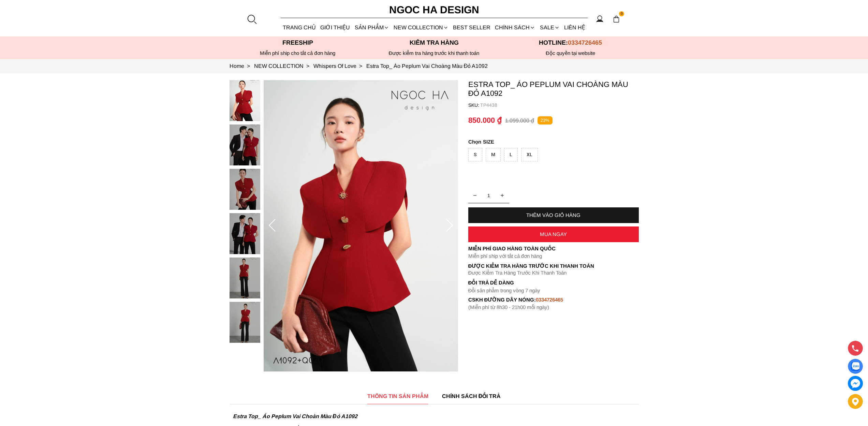  I want to click on div: SẢN PHẨM, so click(372, 27).